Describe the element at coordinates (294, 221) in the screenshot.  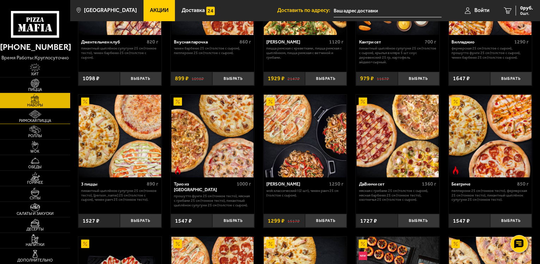
I see `s: 1517 ₽` at that location.